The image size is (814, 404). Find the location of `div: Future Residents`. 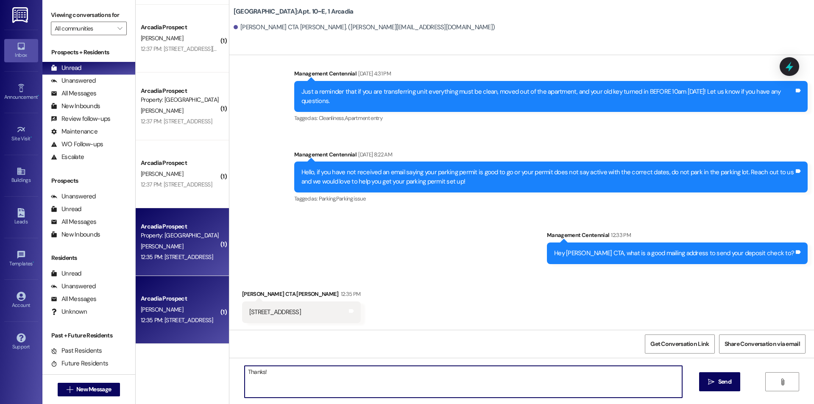

div: Future Residents is located at coordinates (79, 363).